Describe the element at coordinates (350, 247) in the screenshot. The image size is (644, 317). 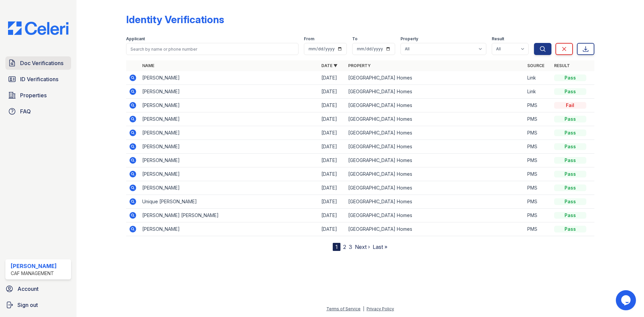
I see `a: 3` at that location.